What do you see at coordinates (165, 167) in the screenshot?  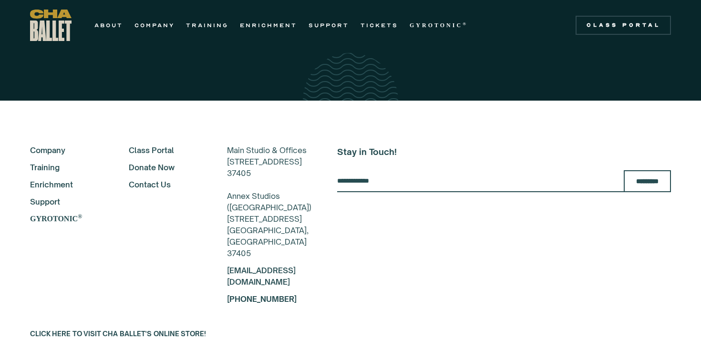 I see `a: Donate Now` at bounding box center [165, 167].